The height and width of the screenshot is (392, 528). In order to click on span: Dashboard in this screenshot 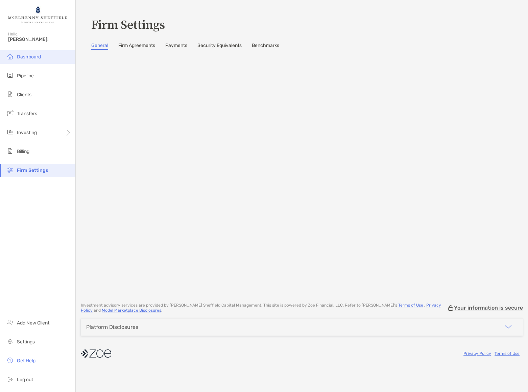, I will do `click(29, 57)`.